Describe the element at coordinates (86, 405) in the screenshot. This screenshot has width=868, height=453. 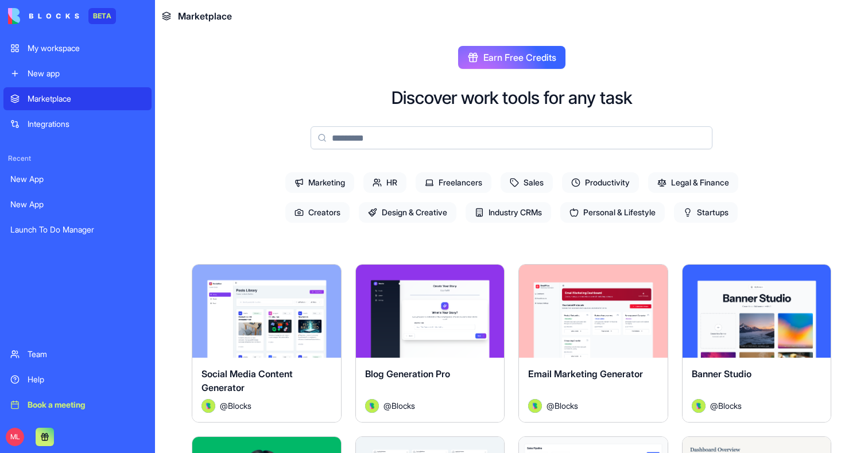
I see `div: Book a meeting` at that location.